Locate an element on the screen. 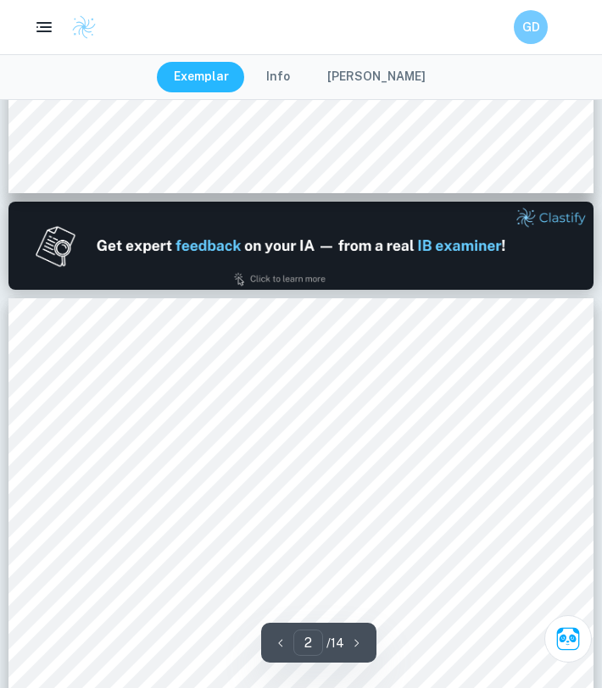 The image size is (602, 688). img: Clastify logo is located at coordinates (84, 27).